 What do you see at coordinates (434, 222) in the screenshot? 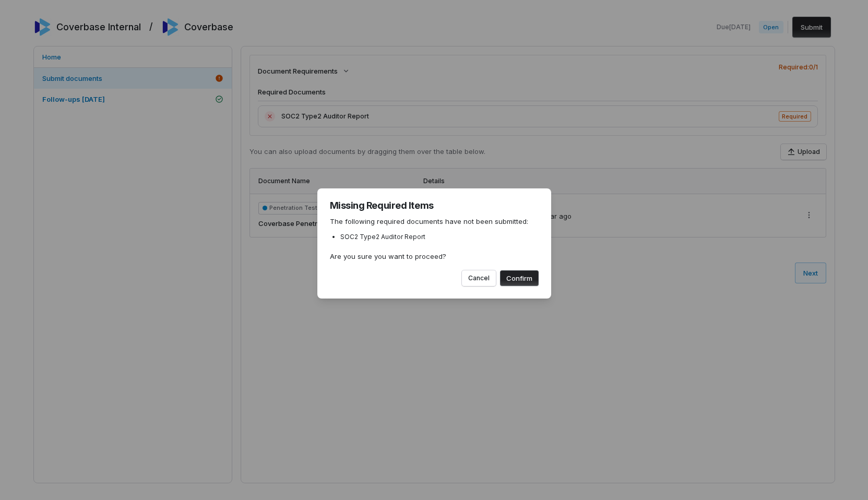
I see `p: The following required documents have not been submitted:` at bounding box center [434, 222].